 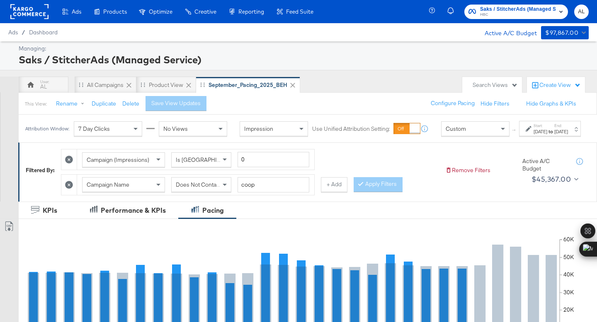 I want to click on input: Enter a search term, so click(x=273, y=185).